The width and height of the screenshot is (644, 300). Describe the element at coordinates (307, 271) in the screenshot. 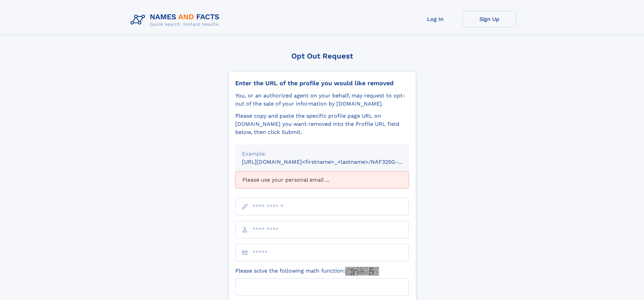

I see `label: Please solve the following math function:` at that location.